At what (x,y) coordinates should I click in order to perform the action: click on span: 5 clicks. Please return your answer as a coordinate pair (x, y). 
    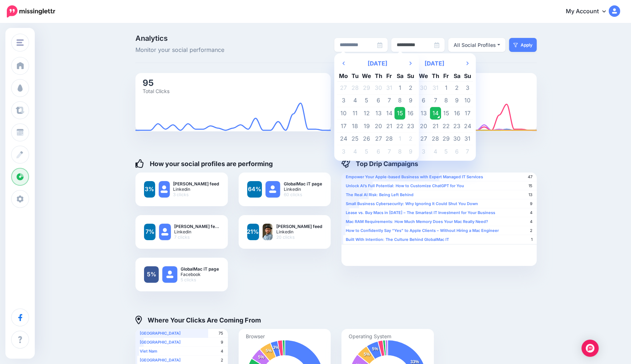
    Looking at the image, I should click on (200, 280).